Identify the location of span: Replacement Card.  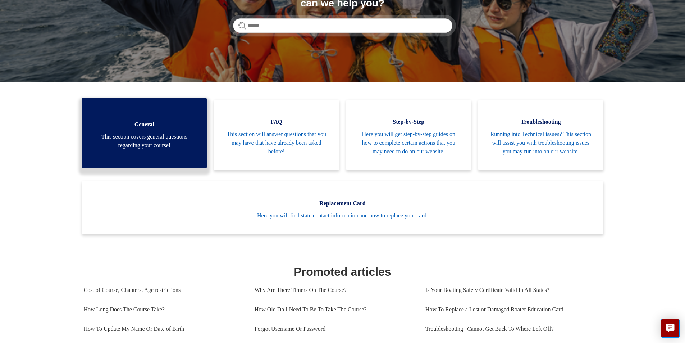
(343, 203).